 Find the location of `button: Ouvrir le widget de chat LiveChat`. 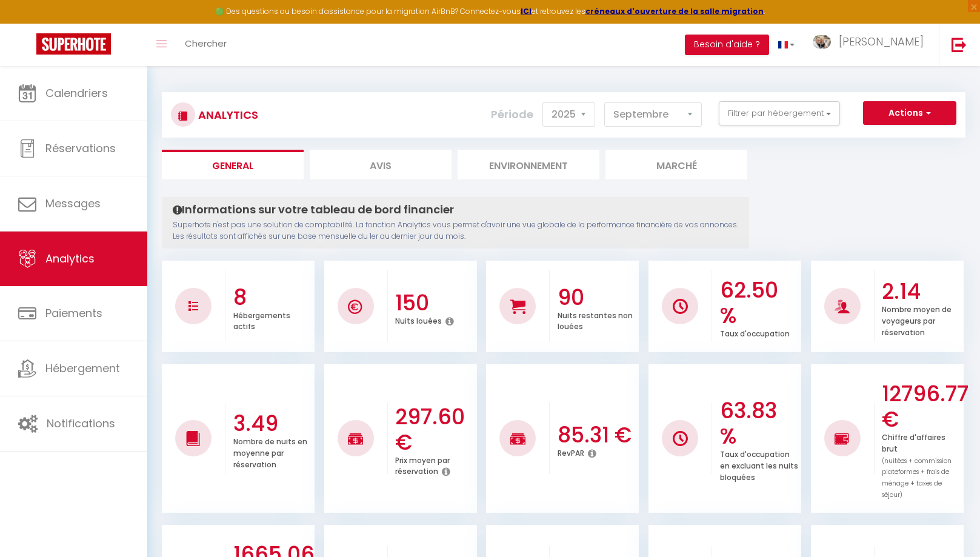

button: Ouvrir le widget de chat LiveChat is located at coordinates (28, 23).